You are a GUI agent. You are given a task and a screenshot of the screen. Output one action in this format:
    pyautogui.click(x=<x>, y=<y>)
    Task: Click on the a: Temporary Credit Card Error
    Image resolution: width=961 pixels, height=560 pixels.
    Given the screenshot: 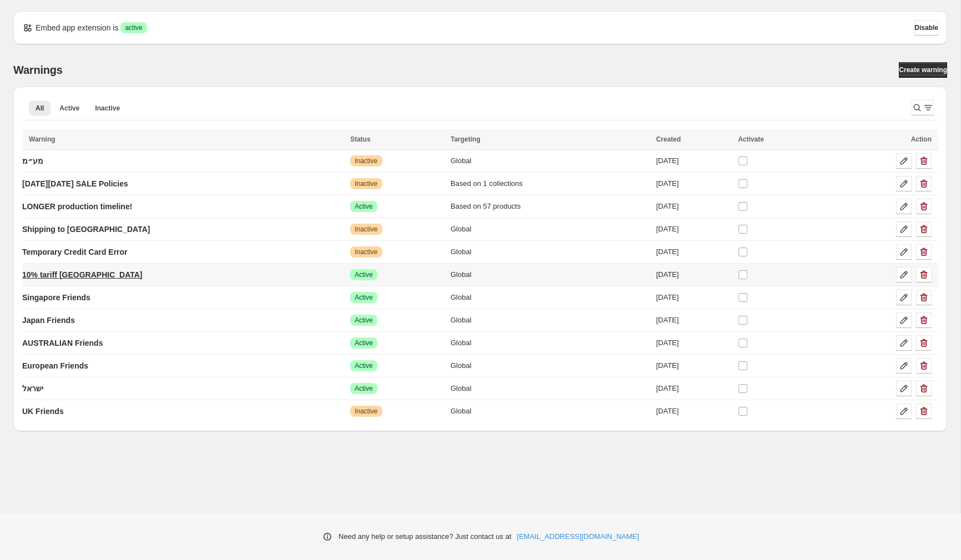 What is the action you would take?
    pyautogui.click(x=75, y=252)
    